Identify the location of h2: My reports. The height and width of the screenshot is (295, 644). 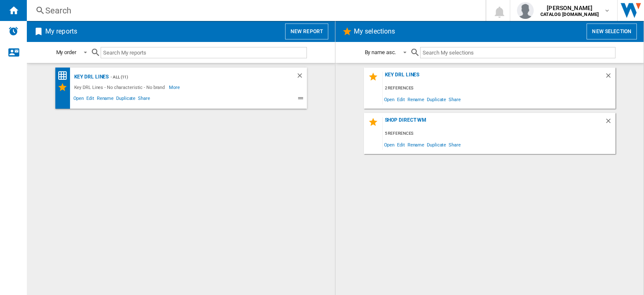
(61, 32).